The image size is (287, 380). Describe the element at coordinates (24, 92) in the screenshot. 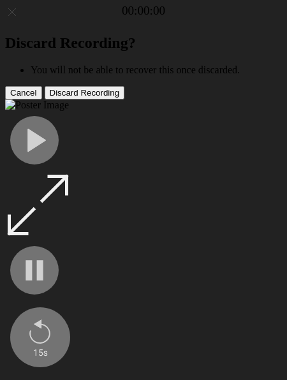

I see `button: Cancel` at that location.